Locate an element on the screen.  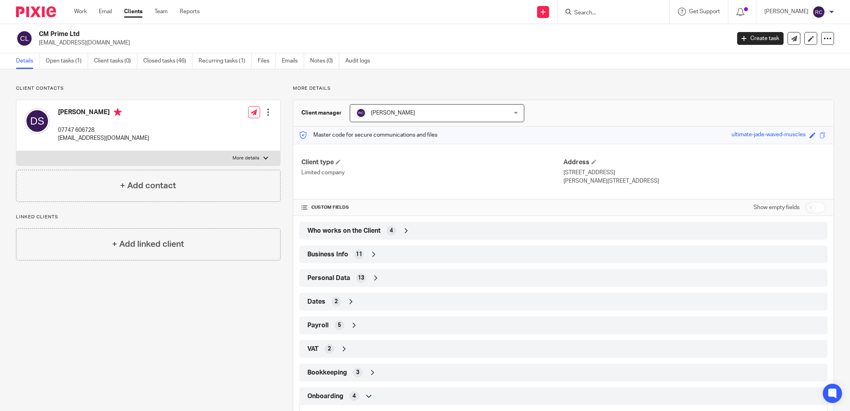
p: Linked clients is located at coordinates (148, 217).